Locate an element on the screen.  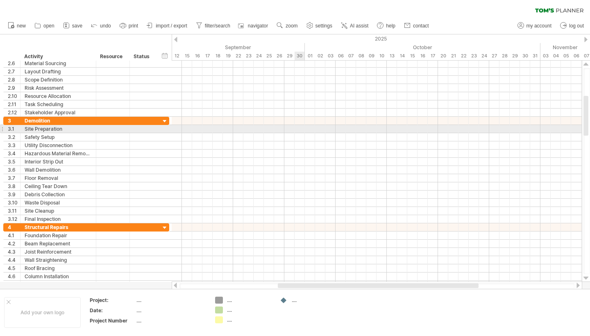
div: Floor Removal is located at coordinates (58, 178).